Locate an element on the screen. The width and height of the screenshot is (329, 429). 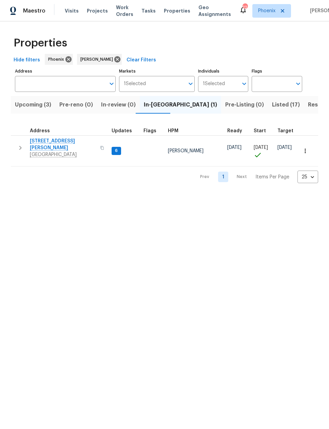
span: Upcoming (3) is located at coordinates (33, 105).